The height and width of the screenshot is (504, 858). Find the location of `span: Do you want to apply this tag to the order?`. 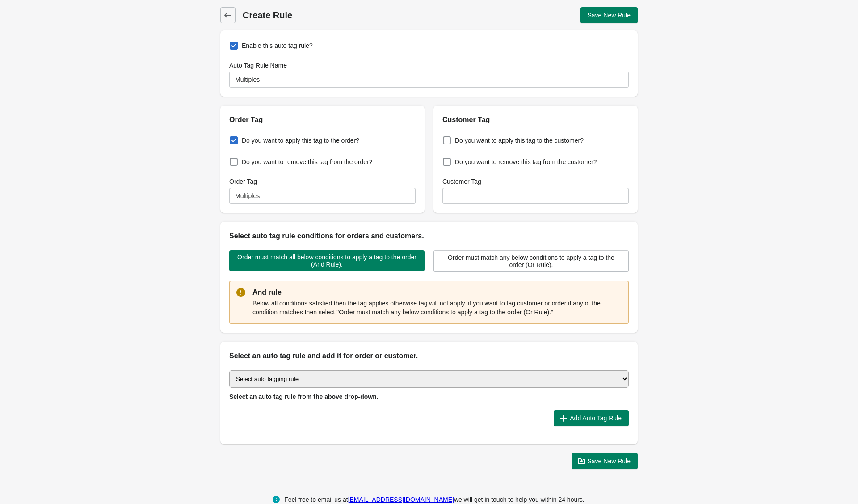

span: Do you want to apply this tag to the order? is located at coordinates (300, 140).